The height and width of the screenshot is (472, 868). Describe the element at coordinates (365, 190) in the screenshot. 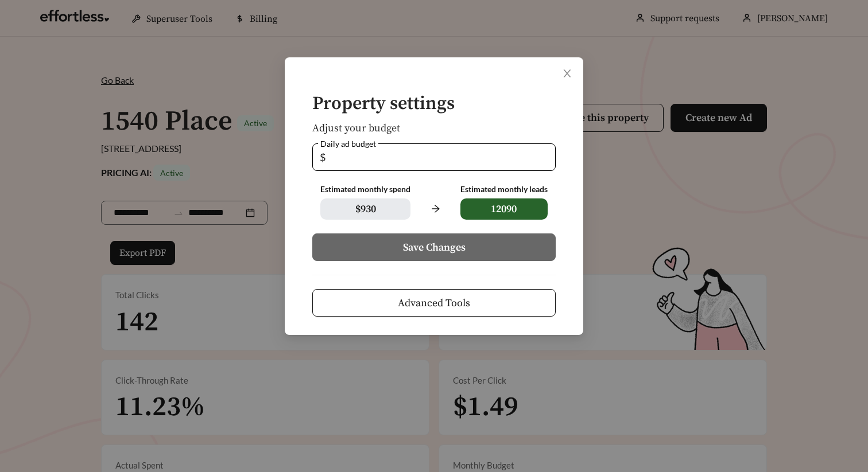

I see `div: Estimated monthly spend` at that location.